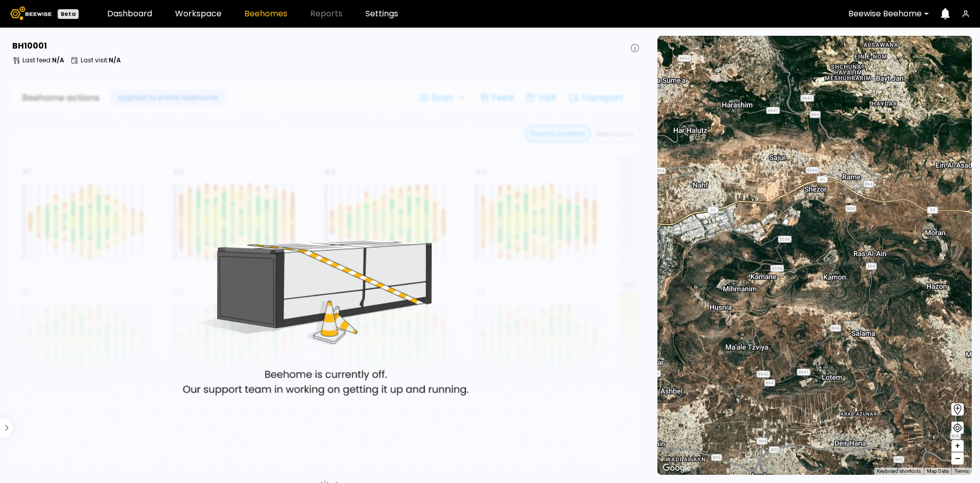  What do you see at coordinates (101, 60) in the screenshot?
I see `p: Last visit :` at bounding box center [101, 60].